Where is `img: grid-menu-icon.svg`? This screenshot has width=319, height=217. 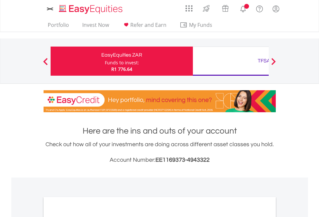 img: grid-menu-icon.svg is located at coordinates (189, 8).